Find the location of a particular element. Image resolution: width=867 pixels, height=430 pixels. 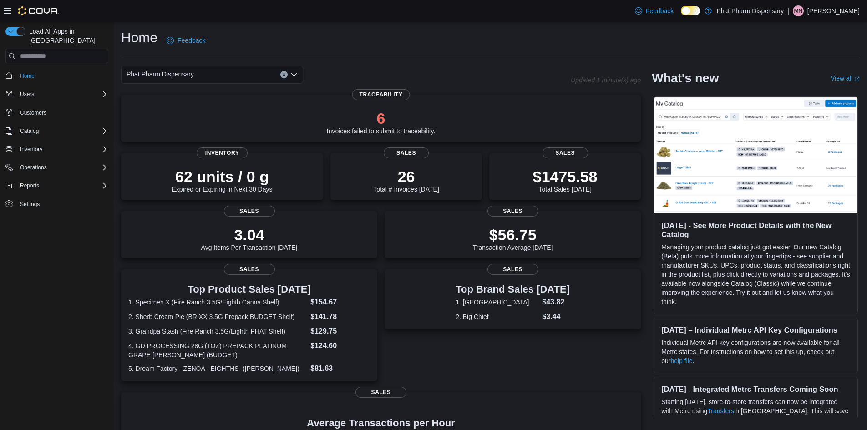

div: Invoices failed to submit to traceability. is located at coordinates (381, 122).